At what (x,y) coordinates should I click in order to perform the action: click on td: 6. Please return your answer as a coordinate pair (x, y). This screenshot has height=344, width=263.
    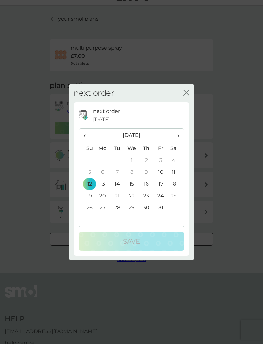
    Looking at the image, I should click on (103, 172).